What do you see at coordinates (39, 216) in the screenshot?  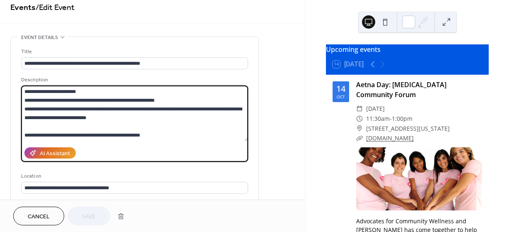 I see `span: Cancel` at bounding box center [39, 216].